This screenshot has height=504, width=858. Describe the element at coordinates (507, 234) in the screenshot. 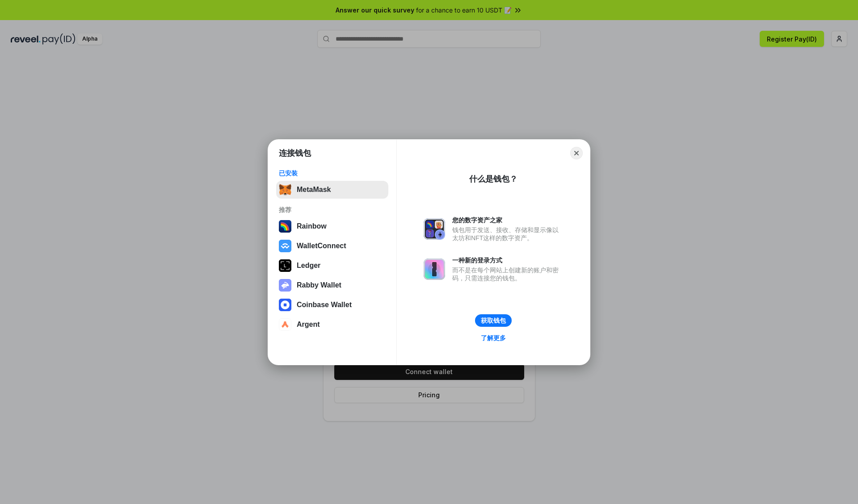

I see `div: 钱包用于发送、接收、存储和显示像以太坊和NFT这样的数字资产。` at that location.